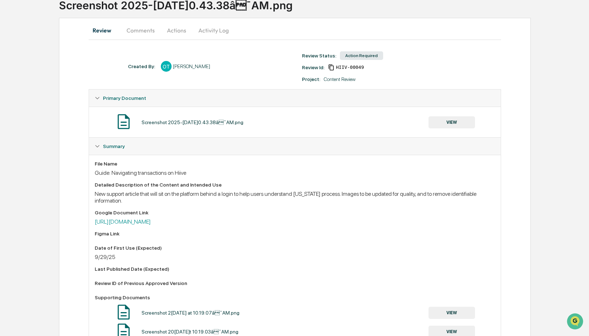 The height and width of the screenshot is (336, 589). I want to click on div: secondary tabs example, so click(295, 30).